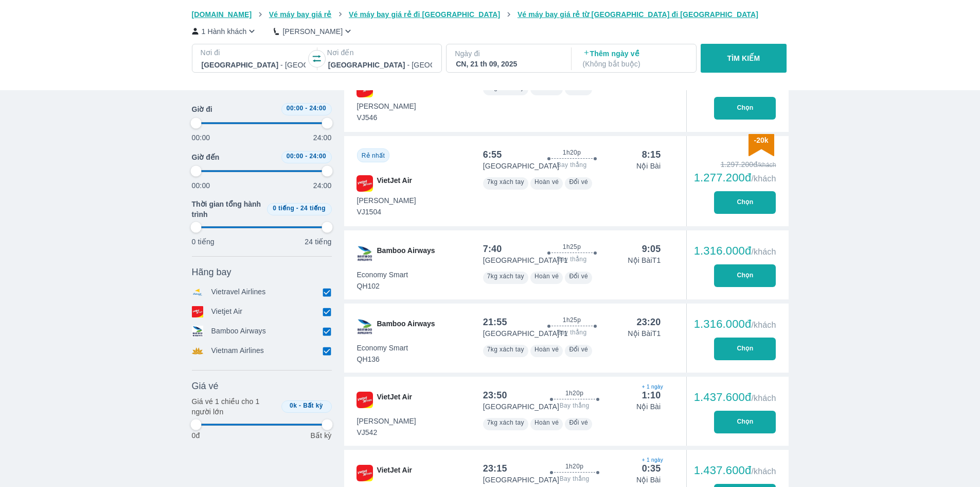  I want to click on p: Giá vé 1 chiều cho 1 người lớn, so click(235, 406).